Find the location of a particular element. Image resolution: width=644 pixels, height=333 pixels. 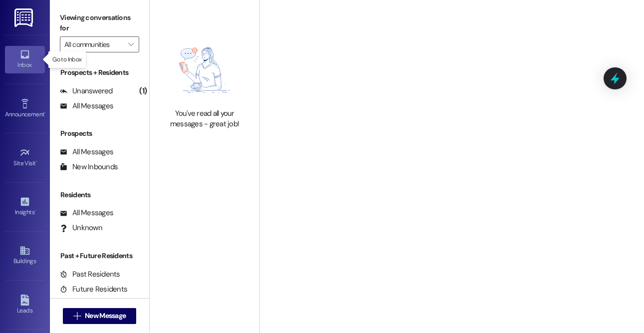

div: Residents is located at coordinates (99, 195).